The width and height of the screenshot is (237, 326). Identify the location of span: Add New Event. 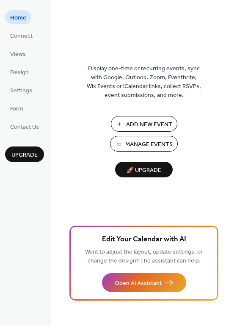
(149, 124).